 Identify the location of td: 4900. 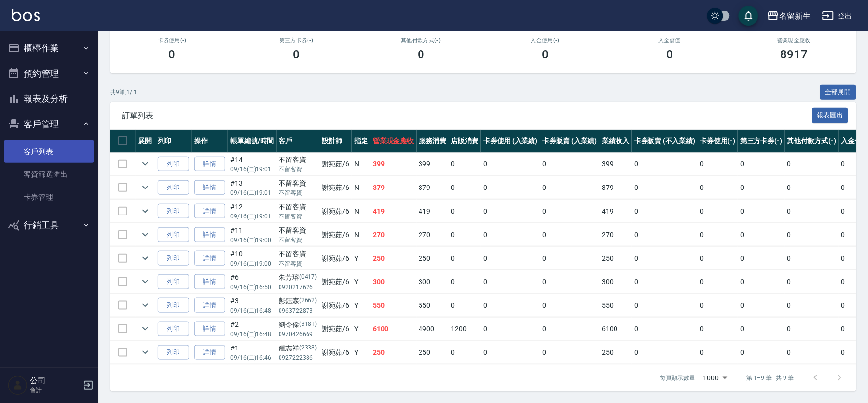
(433, 329).